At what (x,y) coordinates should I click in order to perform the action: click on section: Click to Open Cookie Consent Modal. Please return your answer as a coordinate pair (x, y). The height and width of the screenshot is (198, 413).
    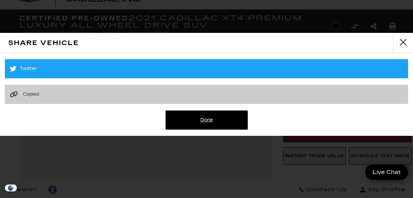
    Looking at the image, I should click on (11, 188).